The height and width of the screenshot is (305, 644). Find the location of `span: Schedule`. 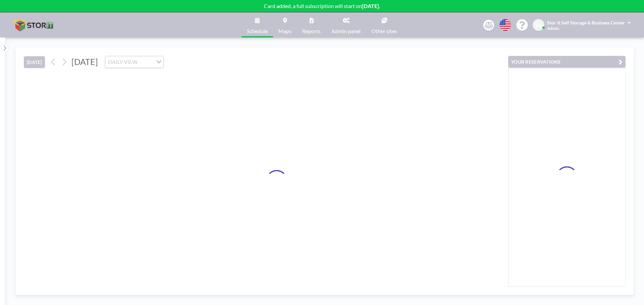

span: Schedule is located at coordinates (257, 31).